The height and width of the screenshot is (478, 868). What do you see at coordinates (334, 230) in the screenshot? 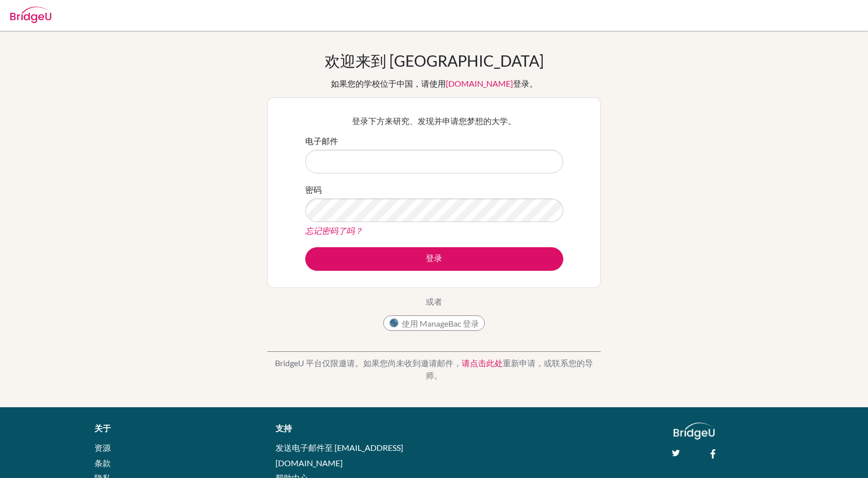
I see `font: 忘记密码了吗？` at bounding box center [334, 230].